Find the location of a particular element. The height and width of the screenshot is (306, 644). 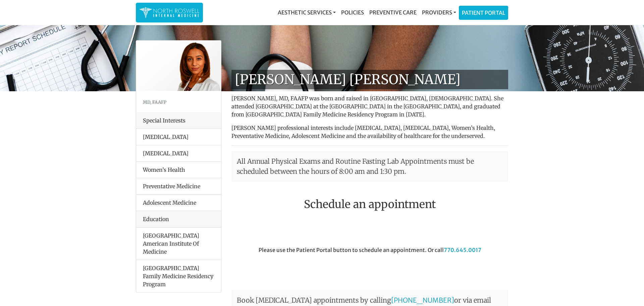

li: Adolescent Medicine is located at coordinates (178, 203).